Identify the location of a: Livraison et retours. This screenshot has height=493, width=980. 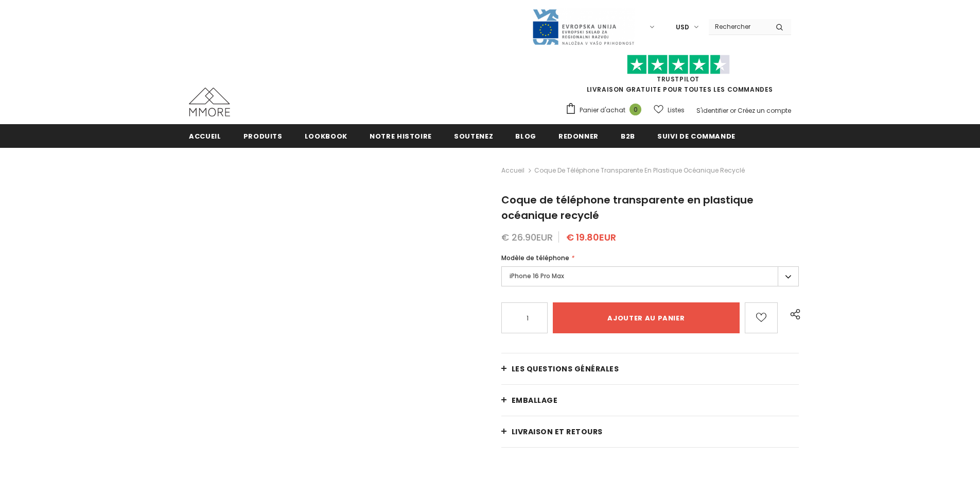
(650, 432).